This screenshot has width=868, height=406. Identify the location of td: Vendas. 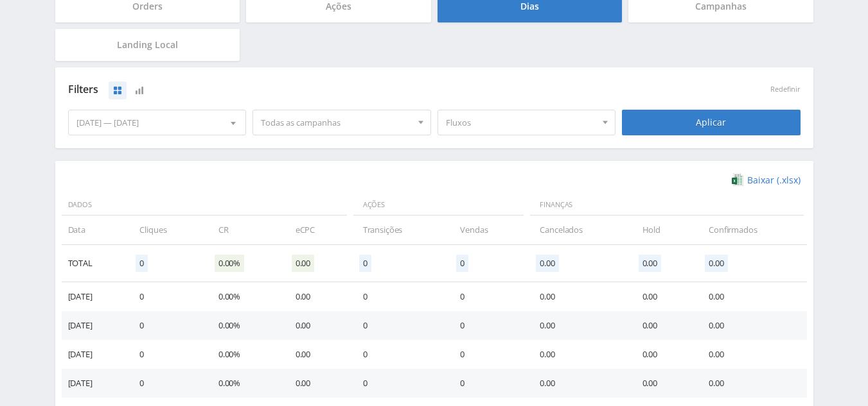
(487, 230).